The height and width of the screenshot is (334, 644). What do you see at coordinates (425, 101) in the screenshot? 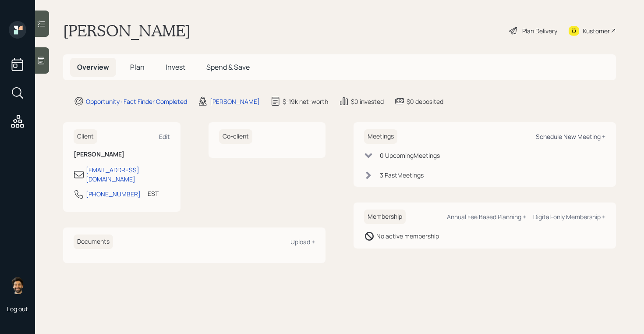
I see `div: $0 deposited` at bounding box center [425, 101].